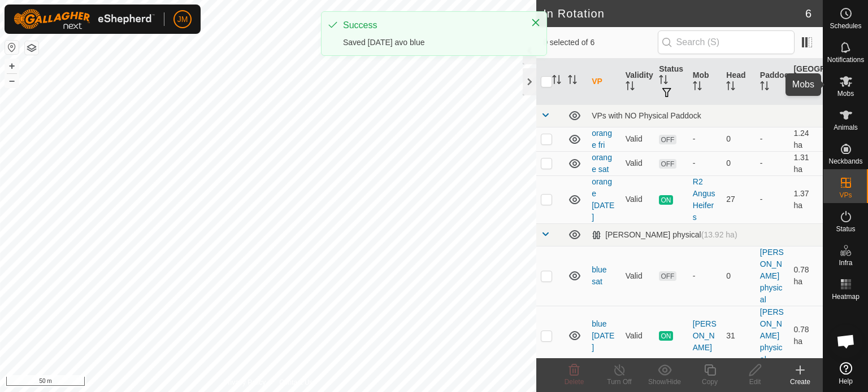 This screenshot has width=868, height=392. I want to click on span: Infra, so click(845, 263).